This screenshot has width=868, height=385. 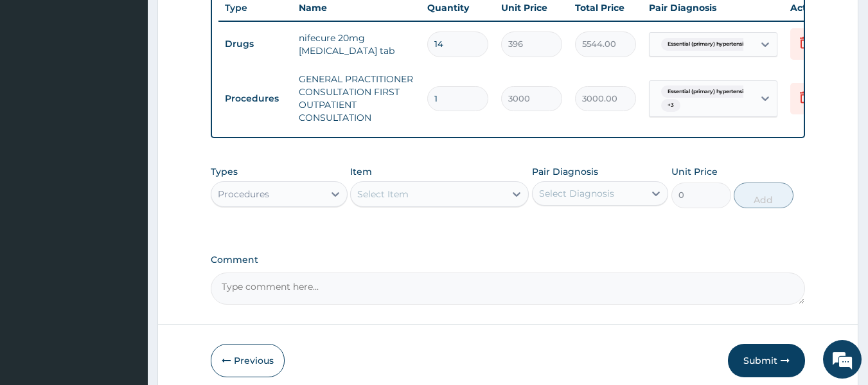 What do you see at coordinates (383, 194) in the screenshot?
I see `div: Select Item` at bounding box center [383, 194].